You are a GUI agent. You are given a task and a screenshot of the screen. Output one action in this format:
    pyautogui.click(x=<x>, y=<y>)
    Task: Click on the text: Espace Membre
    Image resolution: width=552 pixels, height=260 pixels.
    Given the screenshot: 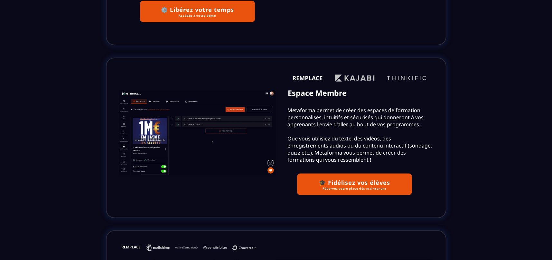 What is the action you would take?
    pyautogui.click(x=354, y=93)
    